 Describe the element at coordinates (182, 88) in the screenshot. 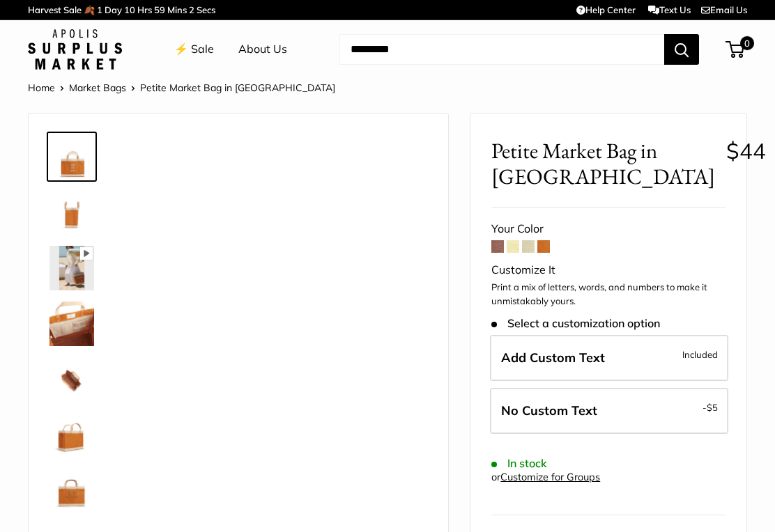

I see `nav: Breadcrumb` at that location.